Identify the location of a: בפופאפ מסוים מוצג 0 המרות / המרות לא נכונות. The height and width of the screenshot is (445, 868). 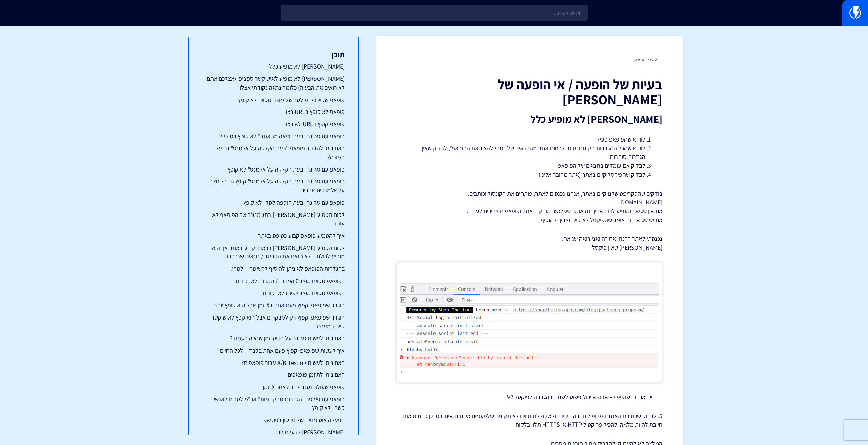
(274, 281).